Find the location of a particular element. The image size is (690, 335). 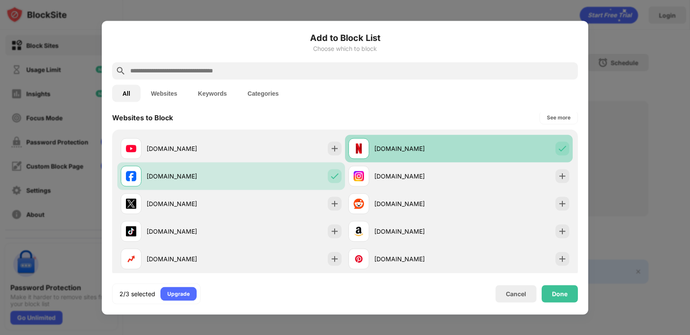

div: Done is located at coordinates (560, 294).